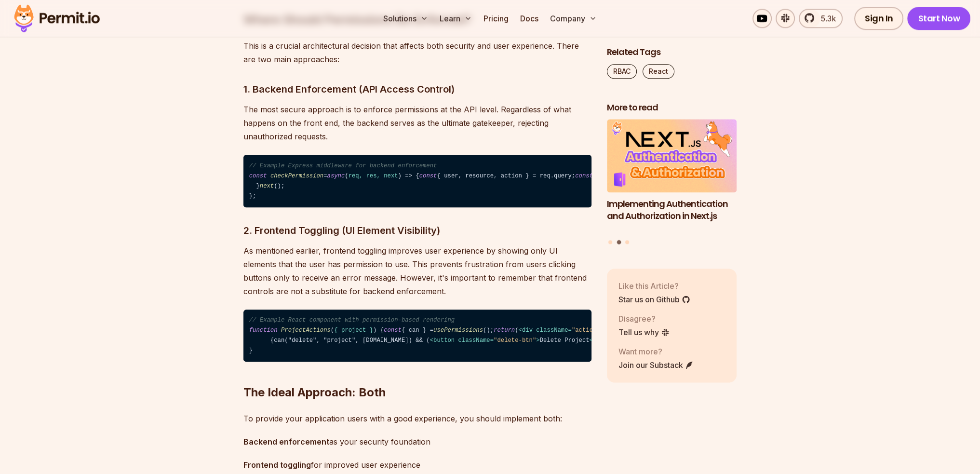  What do you see at coordinates (656, 352) in the screenshot?
I see `p: Want more?` at bounding box center [656, 352].